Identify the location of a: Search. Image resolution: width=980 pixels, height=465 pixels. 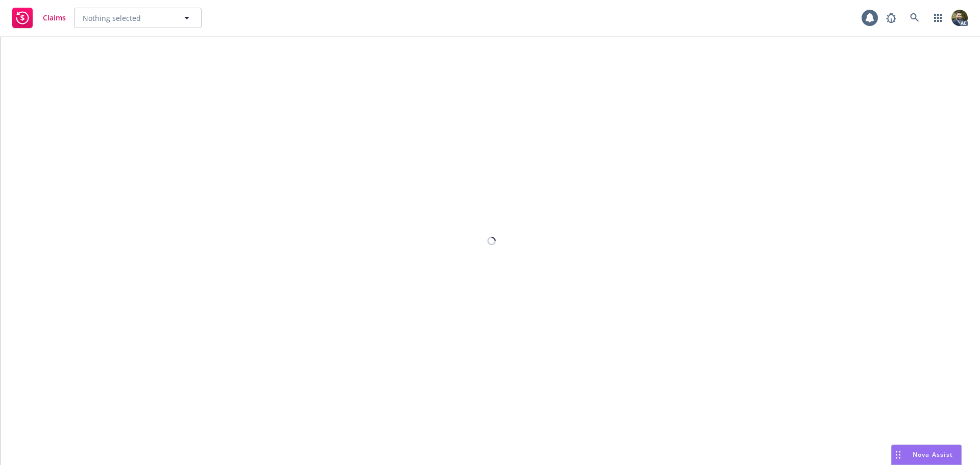
(914, 18).